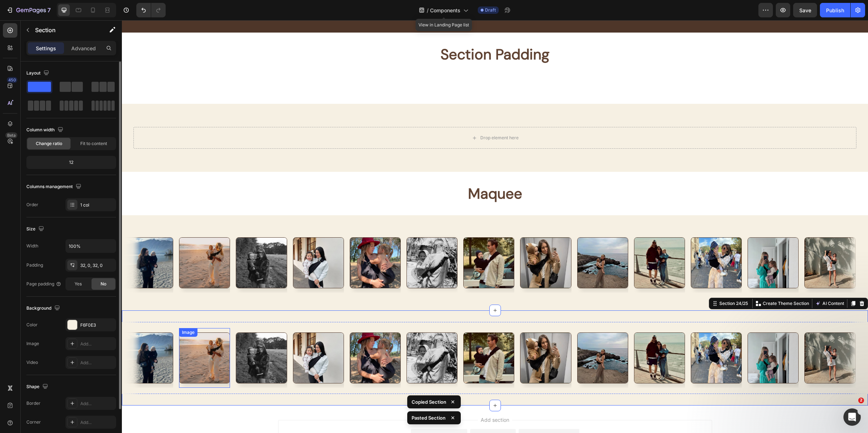 This screenshot has width=868, height=433. I want to click on strong: Maquee, so click(373, 173).